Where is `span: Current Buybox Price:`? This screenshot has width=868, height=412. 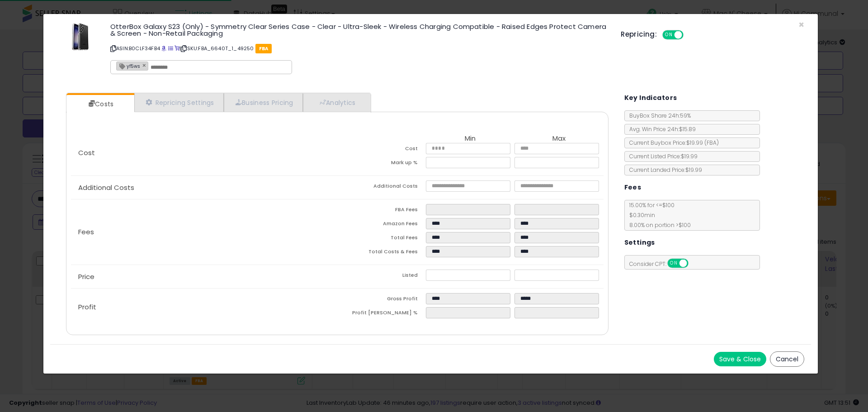
span: Current Buybox Price: is located at coordinates (672, 142).